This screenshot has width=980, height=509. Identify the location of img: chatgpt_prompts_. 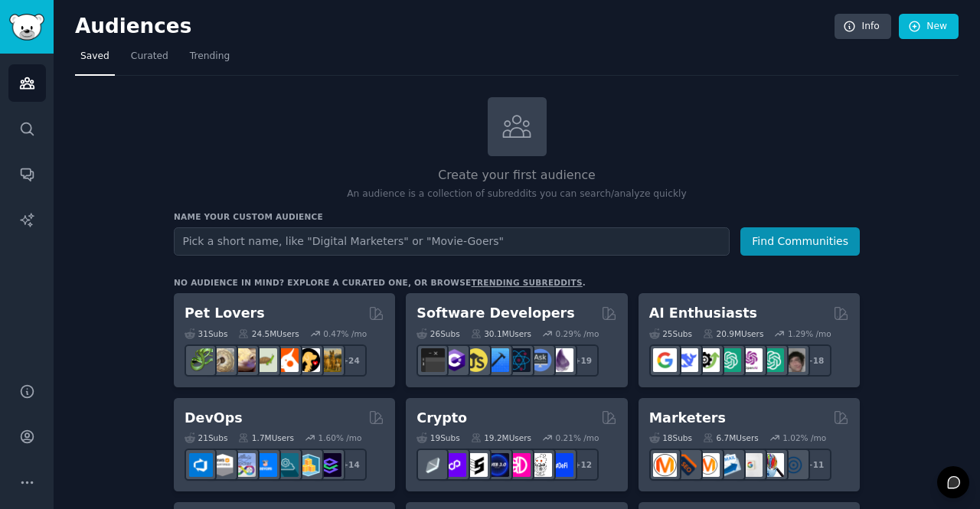
(772, 359).